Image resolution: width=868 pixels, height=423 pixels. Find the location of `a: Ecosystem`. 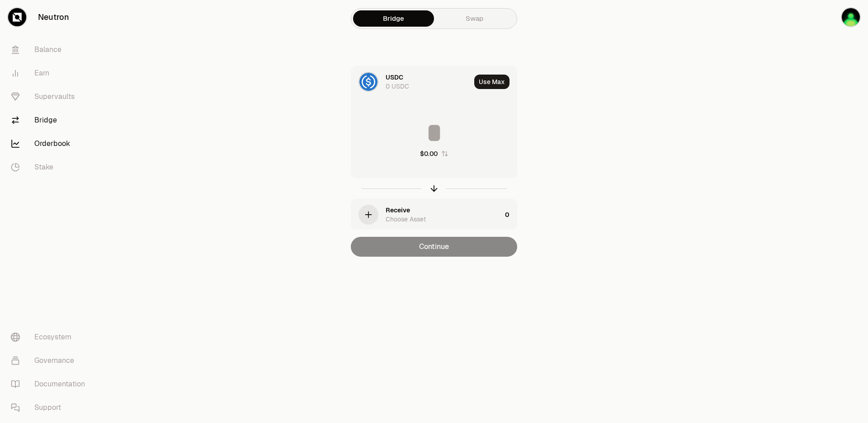

a: Ecosystem is located at coordinates (51, 337).